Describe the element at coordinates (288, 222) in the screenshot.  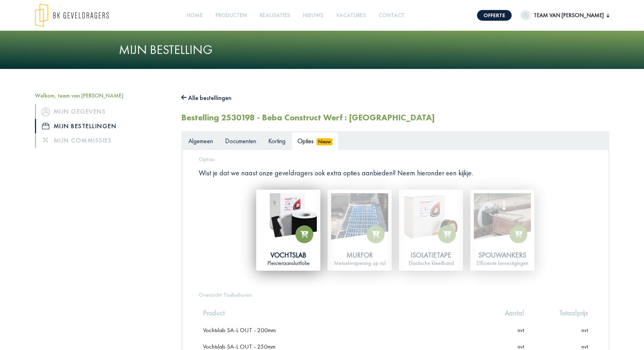
I see `img: vochtslab.jpg` at that location.